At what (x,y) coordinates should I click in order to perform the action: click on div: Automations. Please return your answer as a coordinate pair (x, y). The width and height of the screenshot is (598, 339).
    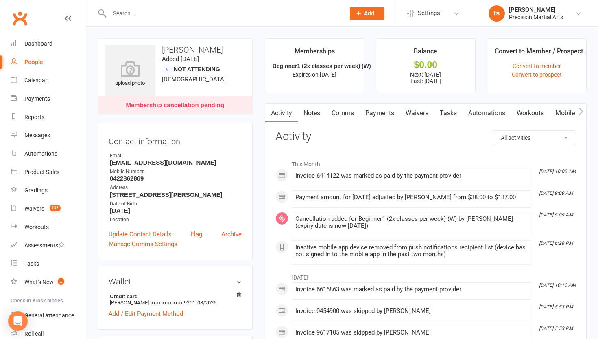
    Looking at the image, I should click on (41, 153).